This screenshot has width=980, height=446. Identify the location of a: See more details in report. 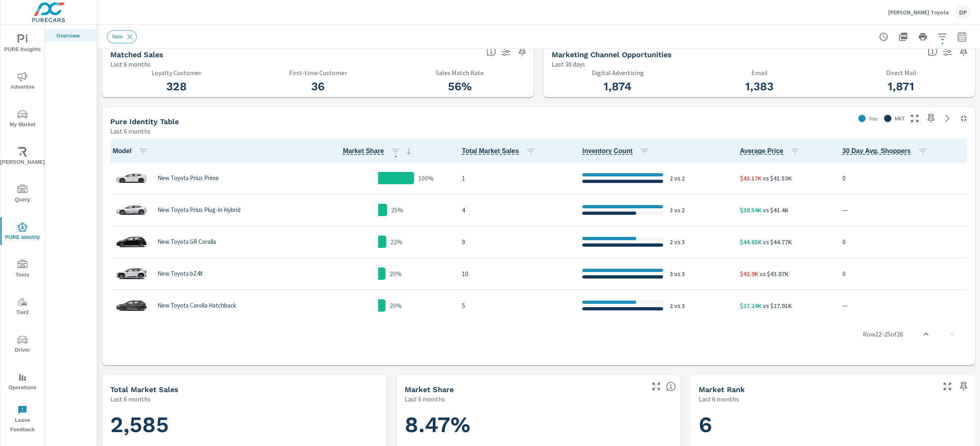
(947, 119).